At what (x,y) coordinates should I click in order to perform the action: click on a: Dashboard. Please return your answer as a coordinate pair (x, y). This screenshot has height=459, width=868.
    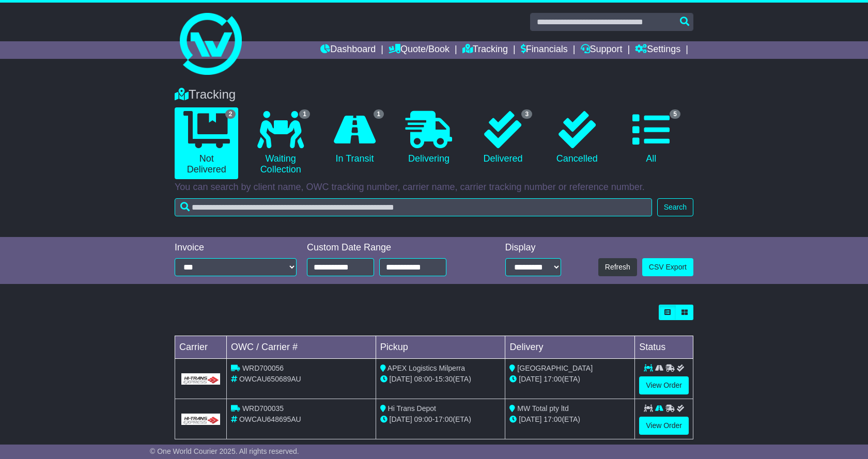
    Looking at the image, I should click on (347, 50).